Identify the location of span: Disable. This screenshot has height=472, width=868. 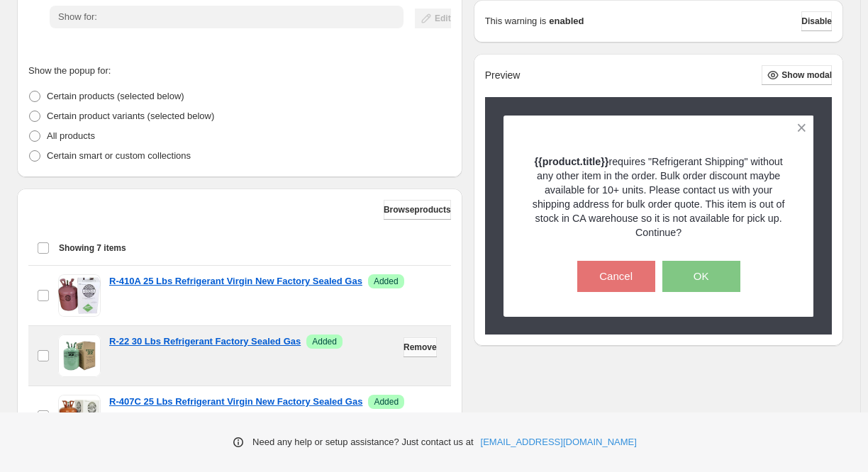
(816, 21).